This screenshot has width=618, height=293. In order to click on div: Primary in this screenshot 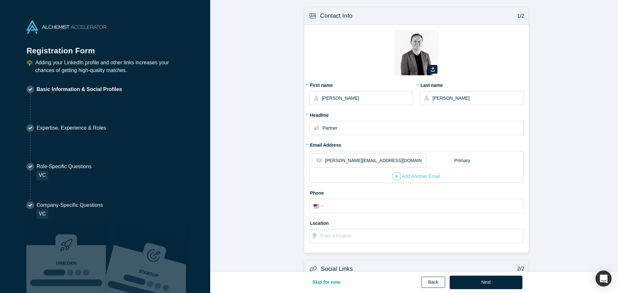, I will do `click(462, 161)`.